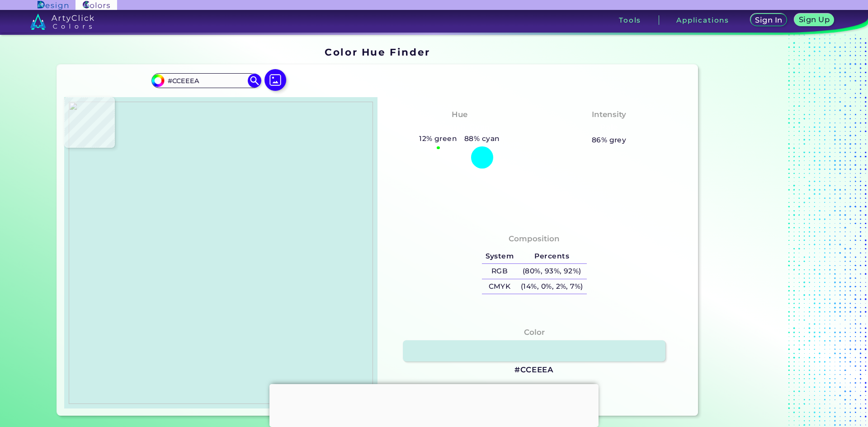 The height and width of the screenshot is (427, 868). What do you see at coordinates (814, 19) in the screenshot?
I see `h5: Sign Up` at bounding box center [814, 19].